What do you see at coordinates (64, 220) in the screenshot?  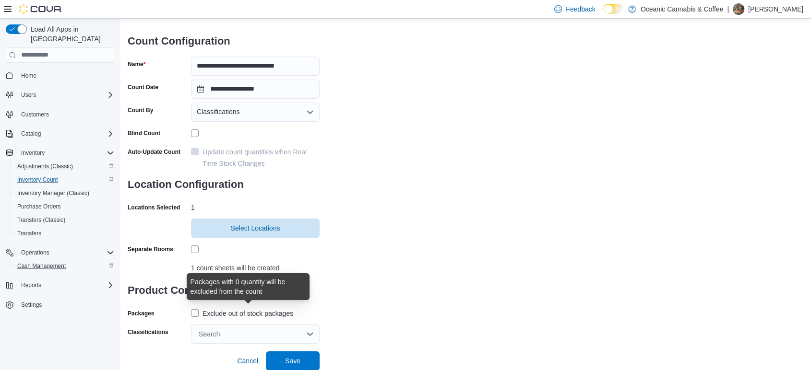 I see `button: Transfers (Classic)` at bounding box center [64, 220].